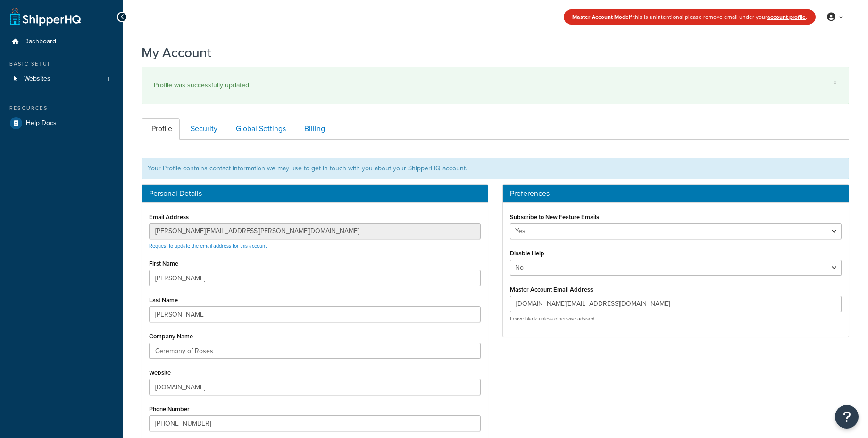  I want to click on span: Dashboard, so click(40, 42).